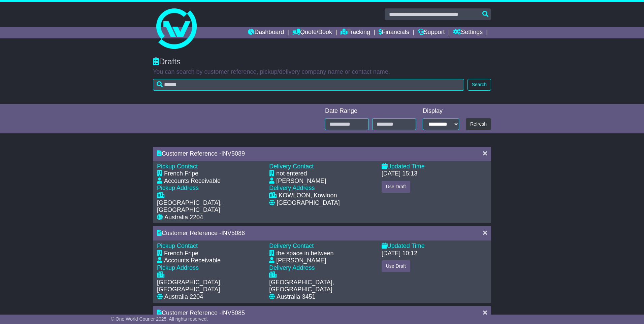  I want to click on div: Display, so click(441, 111).